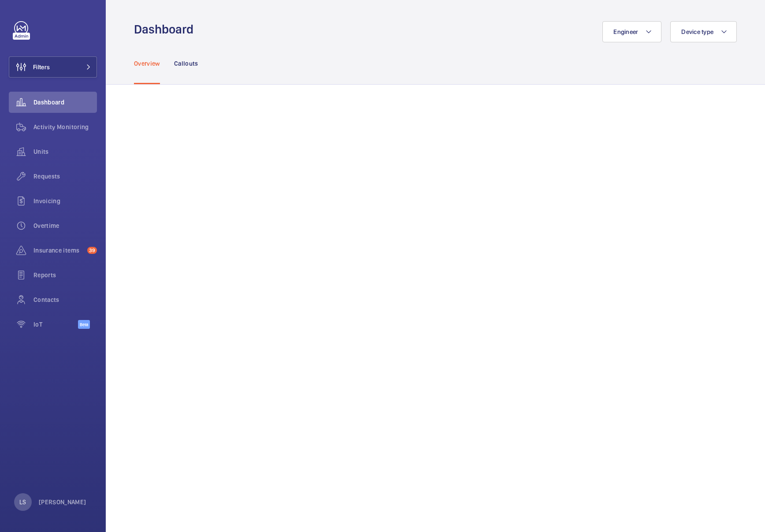 The height and width of the screenshot is (532, 765). What do you see at coordinates (65, 275) in the screenshot?
I see `span: Reports` at bounding box center [65, 275].